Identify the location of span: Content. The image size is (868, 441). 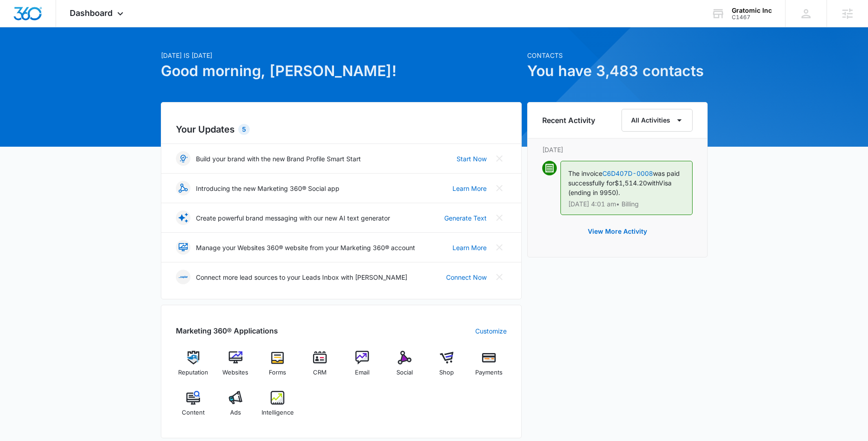
(193, 413).